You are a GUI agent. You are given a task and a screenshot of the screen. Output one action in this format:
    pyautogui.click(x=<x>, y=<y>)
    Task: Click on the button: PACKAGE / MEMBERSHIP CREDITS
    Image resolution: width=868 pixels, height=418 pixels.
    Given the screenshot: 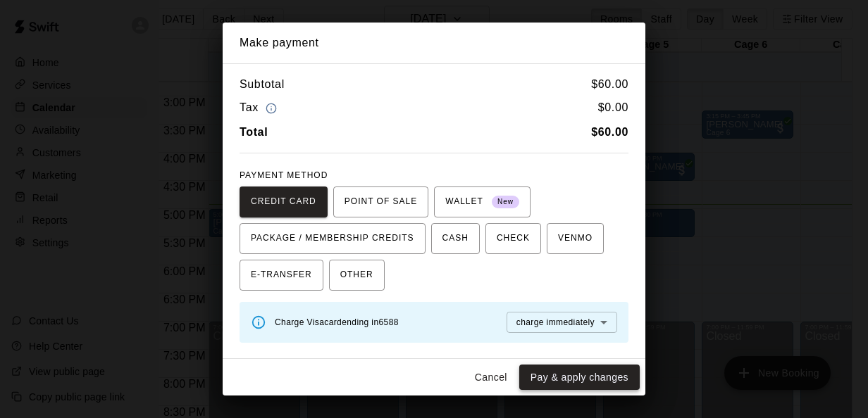 What is the action you would take?
    pyautogui.click(x=332, y=239)
    